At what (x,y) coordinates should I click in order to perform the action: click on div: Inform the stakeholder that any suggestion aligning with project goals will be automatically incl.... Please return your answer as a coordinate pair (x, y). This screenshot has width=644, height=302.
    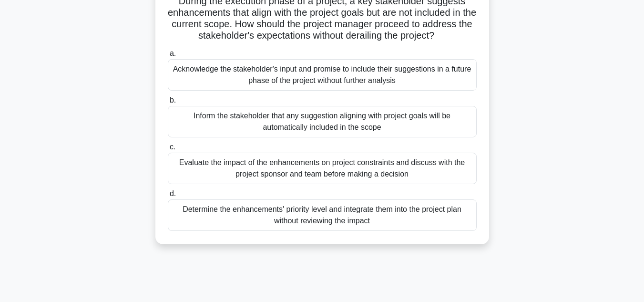
    Looking at the image, I should click on (322, 121).